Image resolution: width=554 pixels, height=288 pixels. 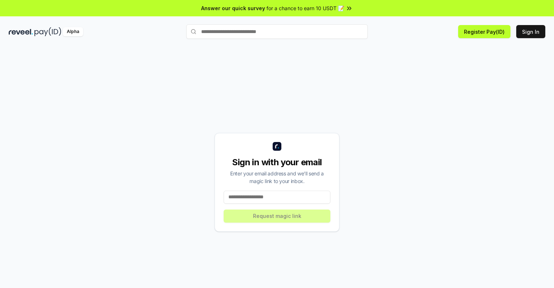 I want to click on span: Answer our quick survey, so click(x=233, y=8).